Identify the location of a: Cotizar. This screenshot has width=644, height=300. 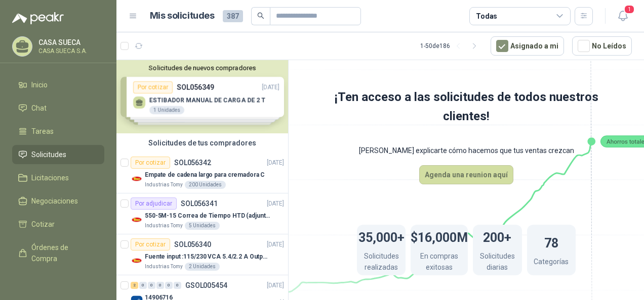
(58, 224).